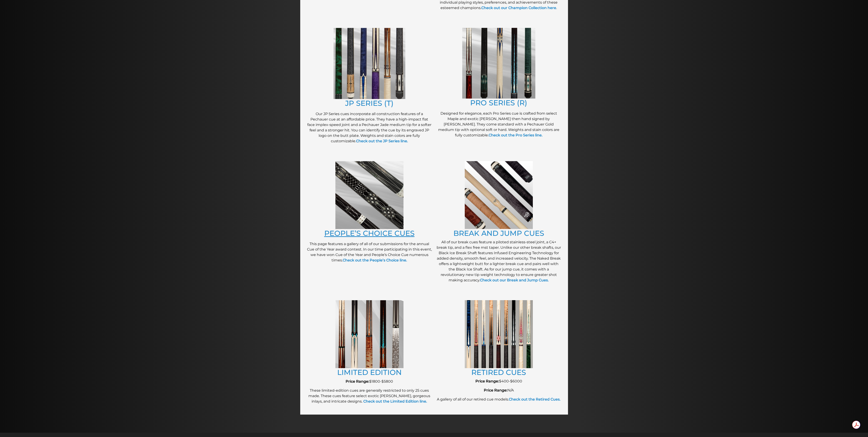 Image resolution: width=868 pixels, height=437 pixels. What do you see at coordinates (516, 135) in the screenshot?
I see `a: Check out the Pro Series line.` at bounding box center [516, 135].